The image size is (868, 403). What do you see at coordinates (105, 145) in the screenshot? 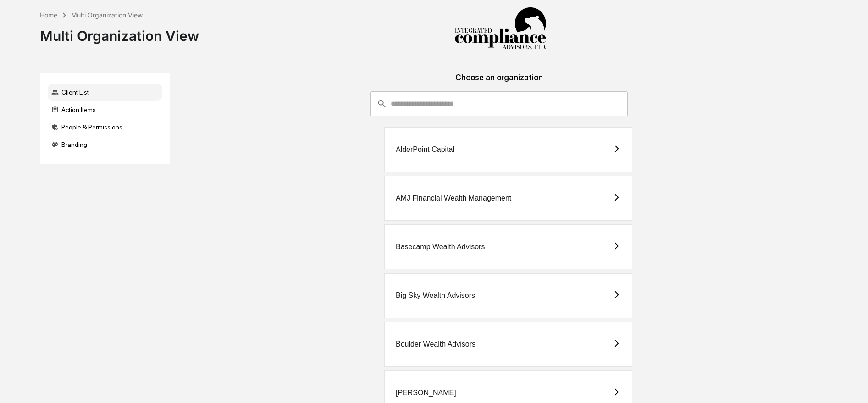
I see `div: Branding` at bounding box center [105, 145].